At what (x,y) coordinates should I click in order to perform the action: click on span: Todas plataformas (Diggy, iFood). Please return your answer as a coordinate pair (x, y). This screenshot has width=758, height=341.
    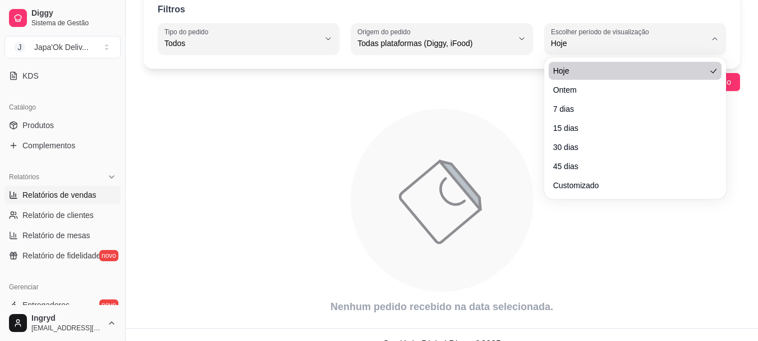
    Looking at the image, I should click on (435, 43).